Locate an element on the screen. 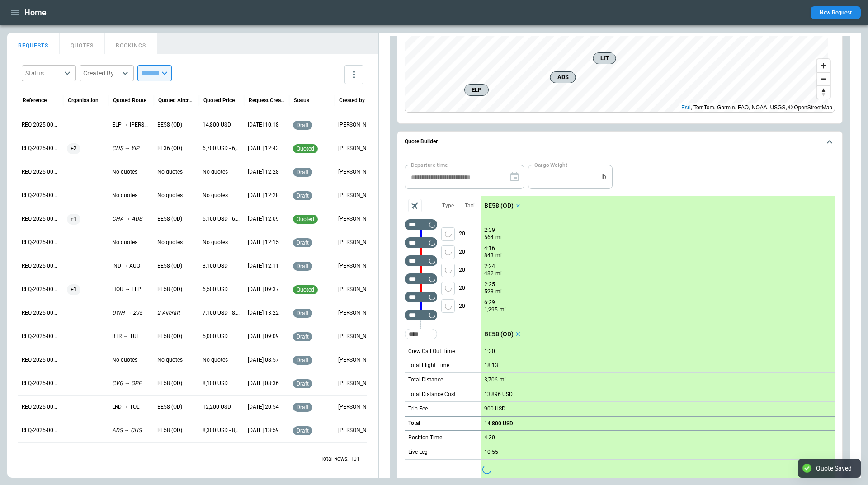  div: Quote Saved is located at coordinates (834, 468).